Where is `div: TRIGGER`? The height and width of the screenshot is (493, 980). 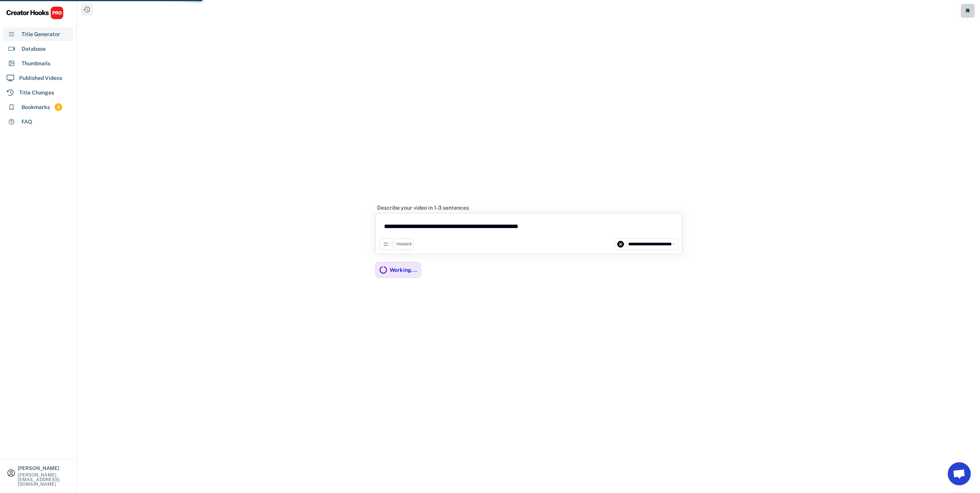 div: TRIGGER is located at coordinates (404, 244).